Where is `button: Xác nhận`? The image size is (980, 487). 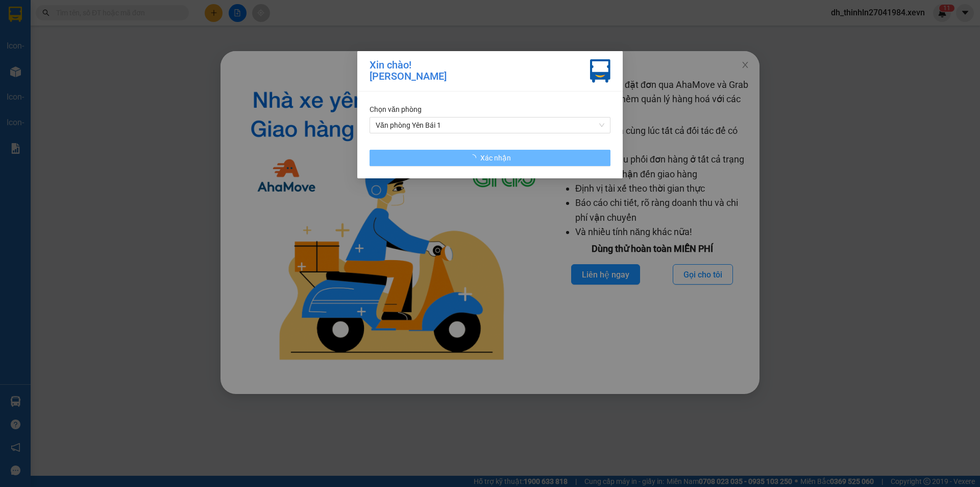
button: Xác nhận is located at coordinates (490, 158).